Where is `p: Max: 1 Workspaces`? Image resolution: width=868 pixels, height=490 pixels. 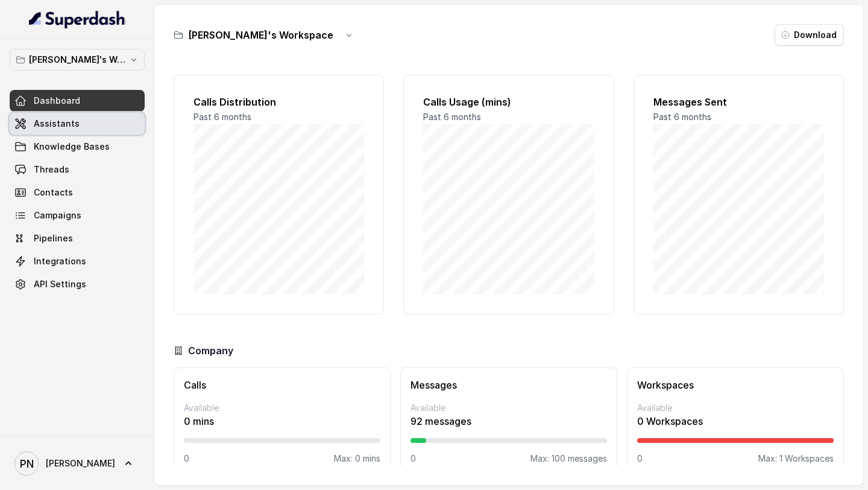 p: Max: 1 Workspaces is located at coordinates (796, 458).